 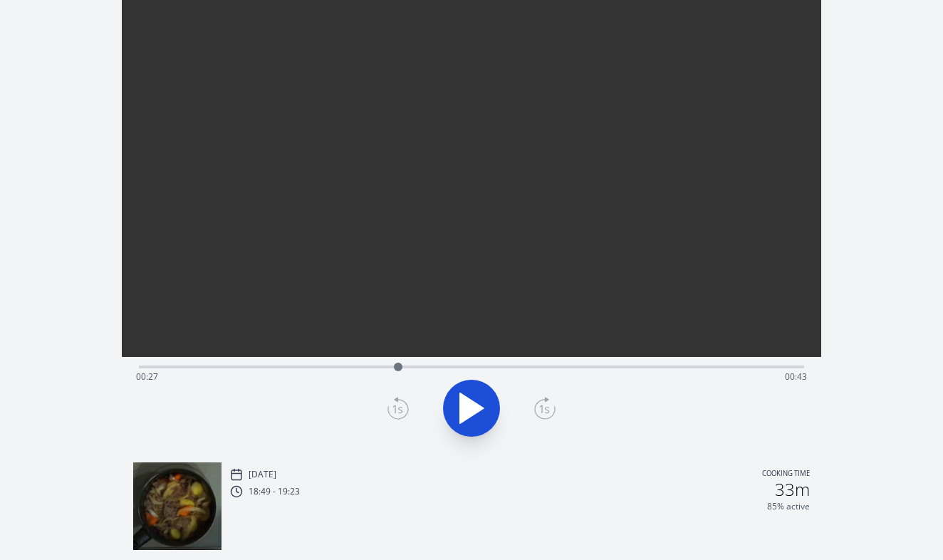 I want to click on h2: 33m, so click(x=792, y=489).